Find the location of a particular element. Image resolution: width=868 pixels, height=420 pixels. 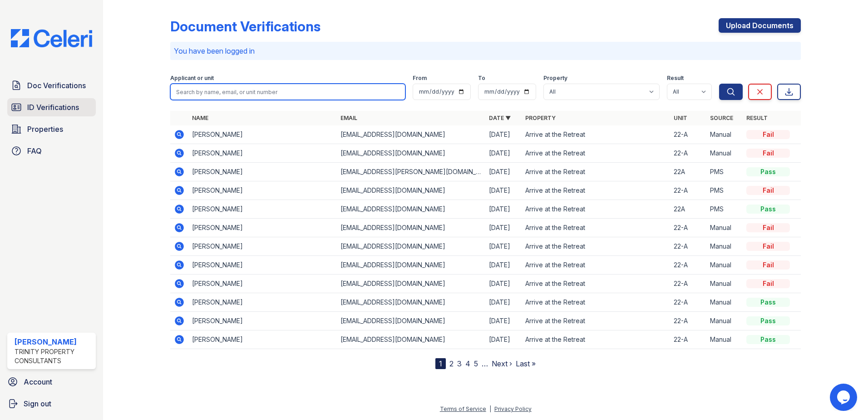

a: Account is located at coordinates (51, 381).